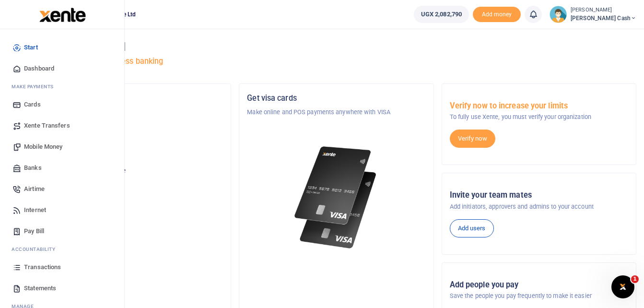  Describe the element at coordinates (497, 14) in the screenshot. I see `span: Add money` at that location.